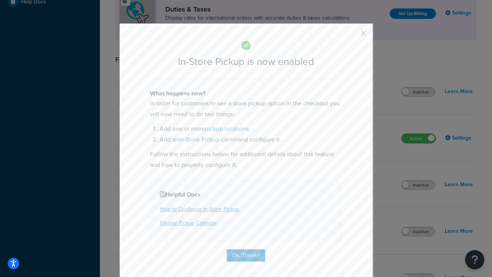 Image resolution: width=492 pixels, height=277 pixels. What do you see at coordinates (246, 195) in the screenshot?
I see `h4: Helpful Docs` at bounding box center [246, 195].